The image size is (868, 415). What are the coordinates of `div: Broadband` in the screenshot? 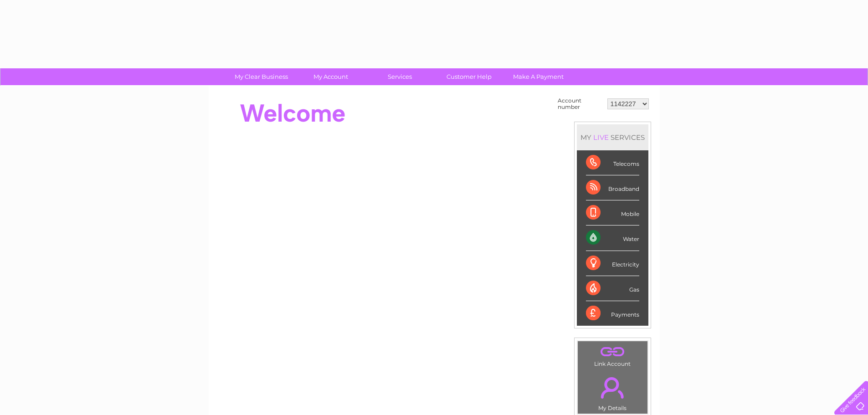 It's located at (612, 187).